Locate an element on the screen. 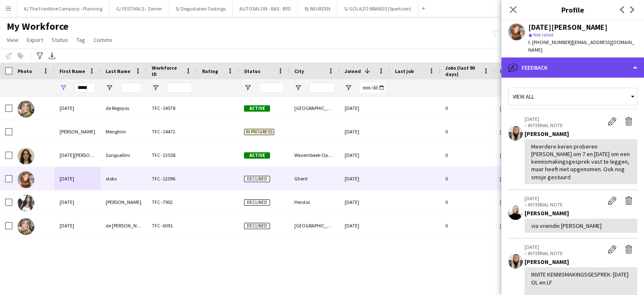 The height and width of the screenshot is (295, 644). div: TFC -6091 is located at coordinates (172, 225).